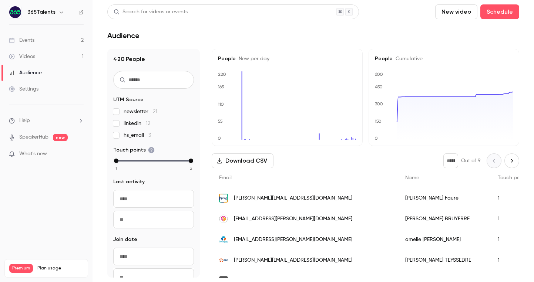  Describe the element at coordinates (223, 240) in the screenshot. I see `img: bbox.fr` at that location.